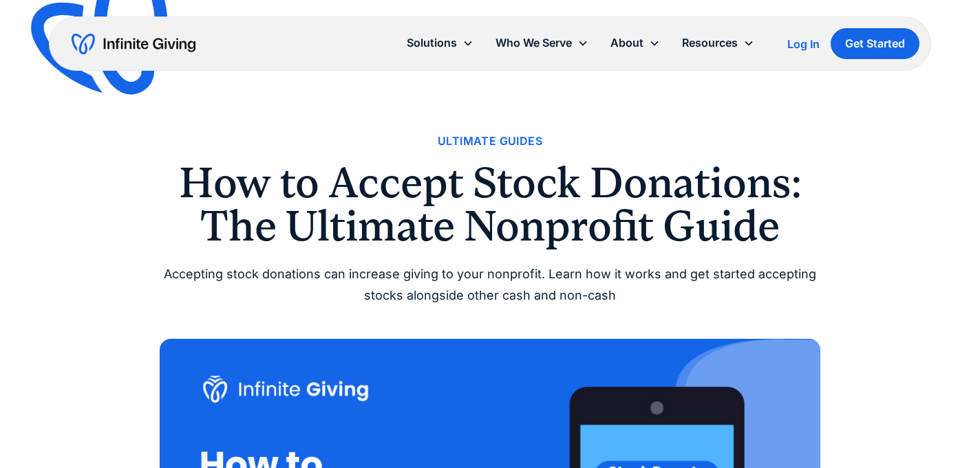  I want to click on a: Ultimate Guides, so click(490, 141).